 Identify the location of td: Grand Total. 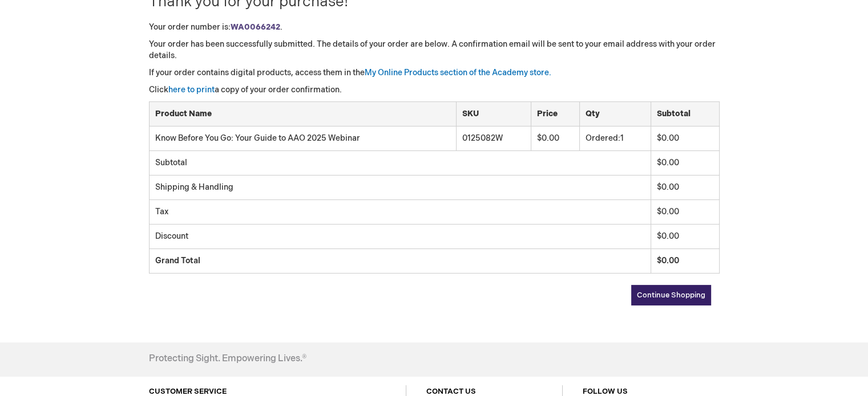
(399, 261).